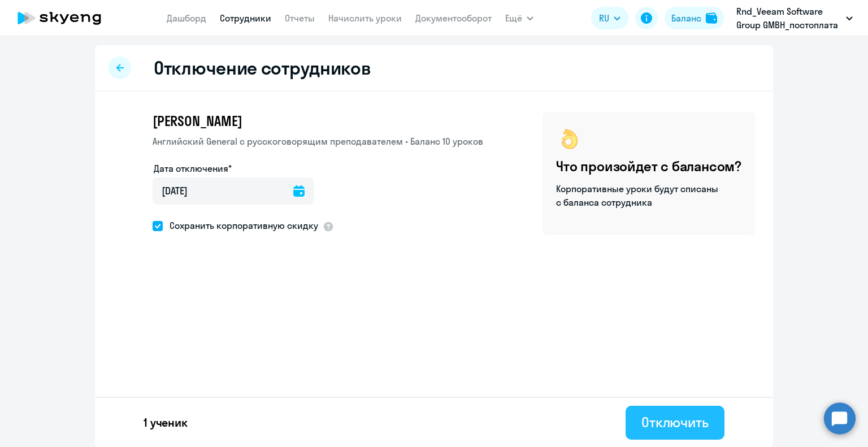 The image size is (868, 447). What do you see at coordinates (675, 422) in the screenshot?
I see `div: Отключить` at bounding box center [675, 422].